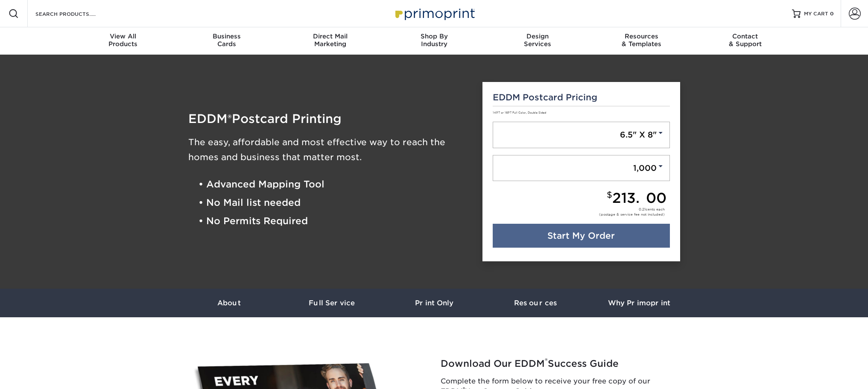 This screenshot has height=389, width=868. Describe the element at coordinates (538, 40) in the screenshot. I see `div: Services` at that location.